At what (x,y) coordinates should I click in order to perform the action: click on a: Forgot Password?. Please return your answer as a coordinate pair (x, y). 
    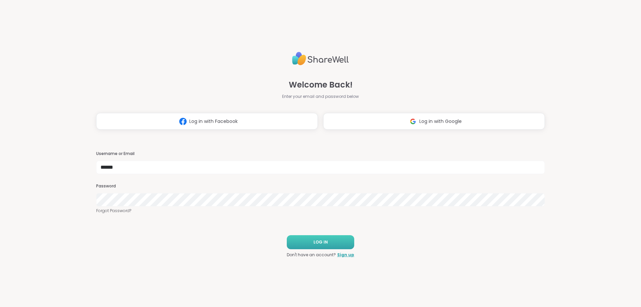
    Looking at the image, I should click on (321, 211).